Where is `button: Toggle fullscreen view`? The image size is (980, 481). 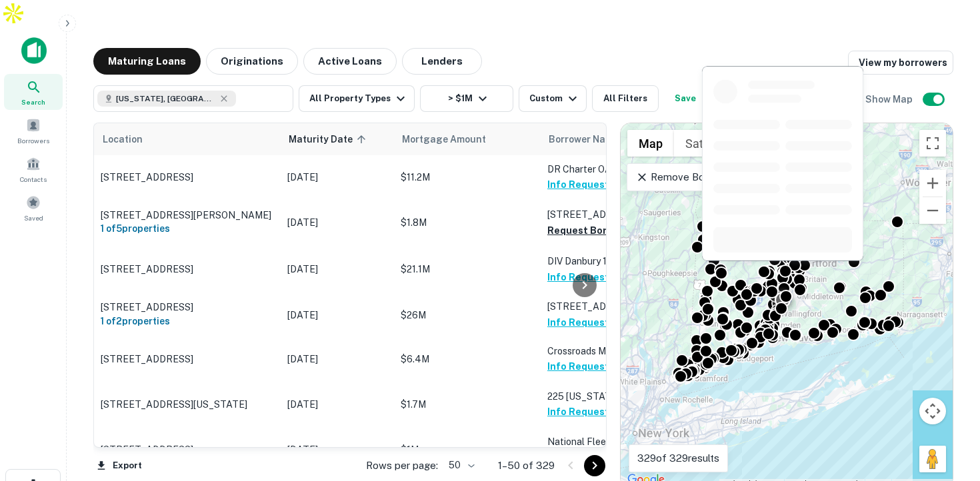 button: Toggle fullscreen view is located at coordinates (933, 143).